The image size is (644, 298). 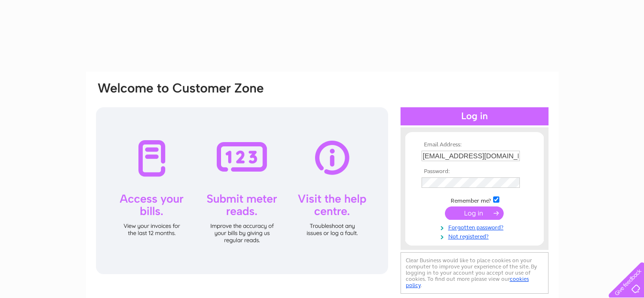 What do you see at coordinates (476, 236) in the screenshot?
I see `a: Not registered?` at bounding box center [476, 236].